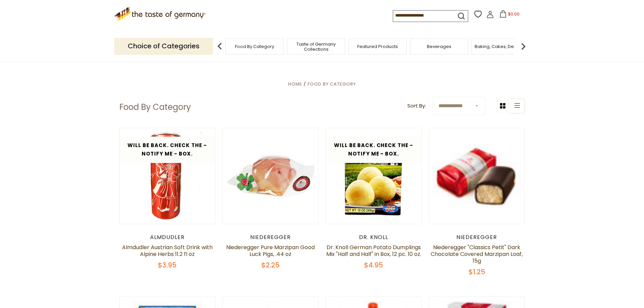 Image resolution: width=644 pixels, height=308 pixels. Describe the element at coordinates (163, 46) in the screenshot. I see `p: Choice of Categories` at that location.